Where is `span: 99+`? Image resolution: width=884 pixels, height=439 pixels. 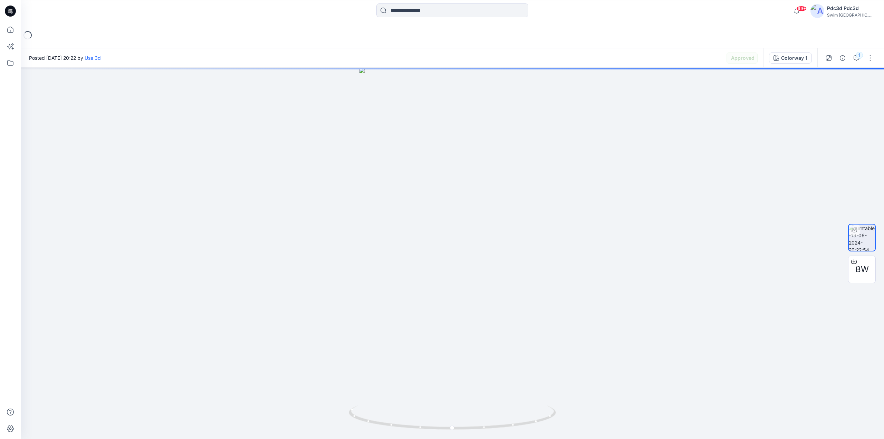 span: 99+ is located at coordinates (801, 9).